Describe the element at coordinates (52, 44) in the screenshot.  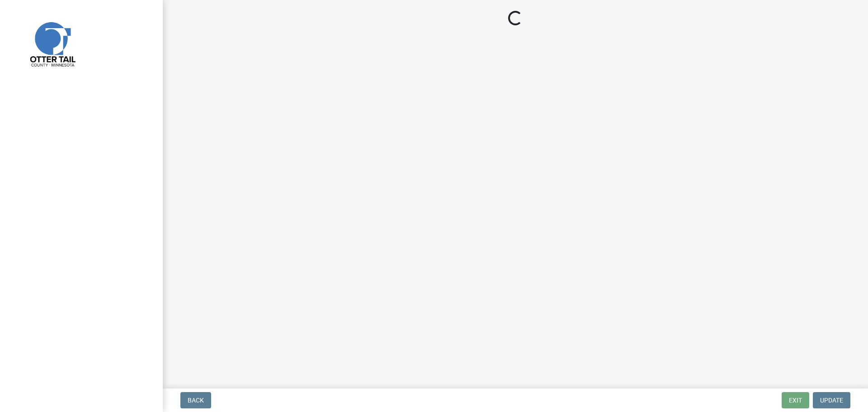
I see `img: Otter Tail County, Minnesota` at that location.